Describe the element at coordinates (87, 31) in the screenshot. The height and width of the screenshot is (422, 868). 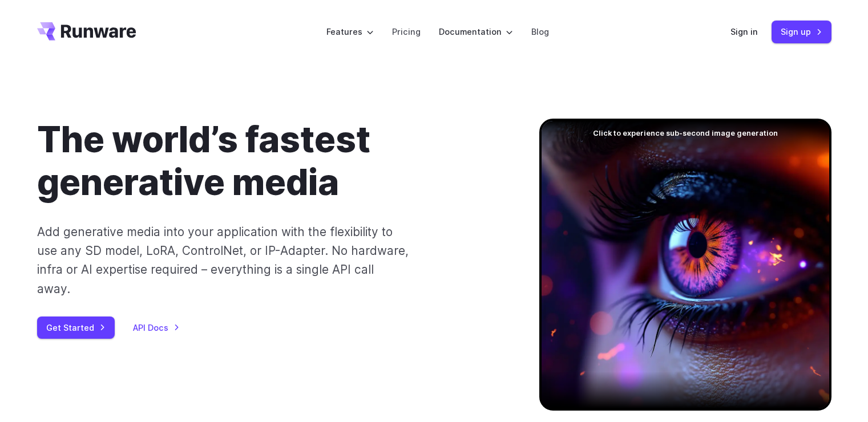
I see `a: Go to /` at that location.